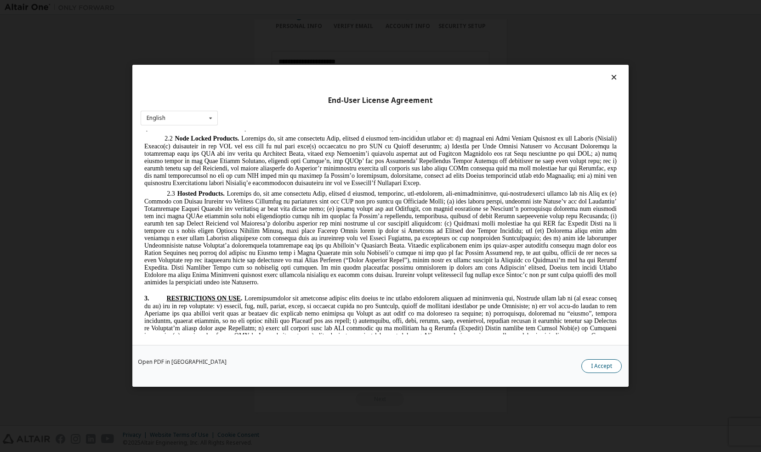 This screenshot has height=452, width=761. Describe the element at coordinates (30, 62) in the screenshot. I see `span: 2.3` at that location.